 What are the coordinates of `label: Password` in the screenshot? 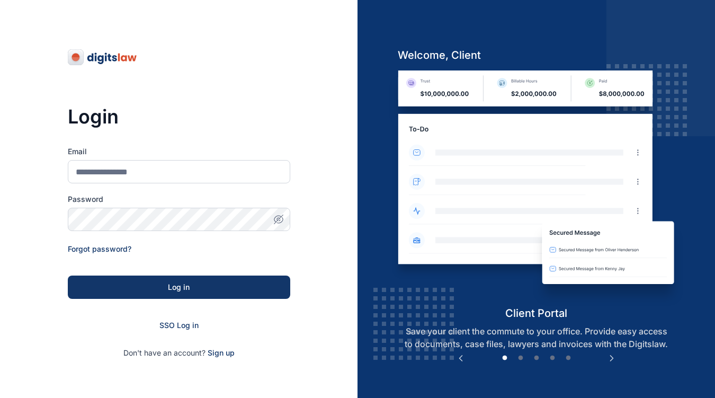 It's located at (179, 199).